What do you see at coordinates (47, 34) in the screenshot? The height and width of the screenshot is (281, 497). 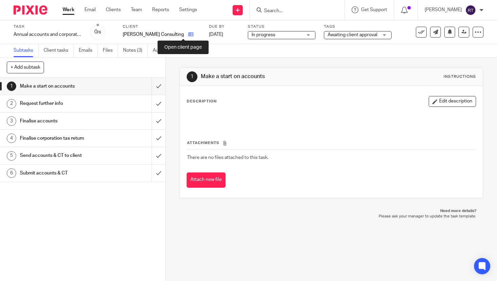 I see `div: Annual accounts and corporation tax return` at bounding box center [47, 34].